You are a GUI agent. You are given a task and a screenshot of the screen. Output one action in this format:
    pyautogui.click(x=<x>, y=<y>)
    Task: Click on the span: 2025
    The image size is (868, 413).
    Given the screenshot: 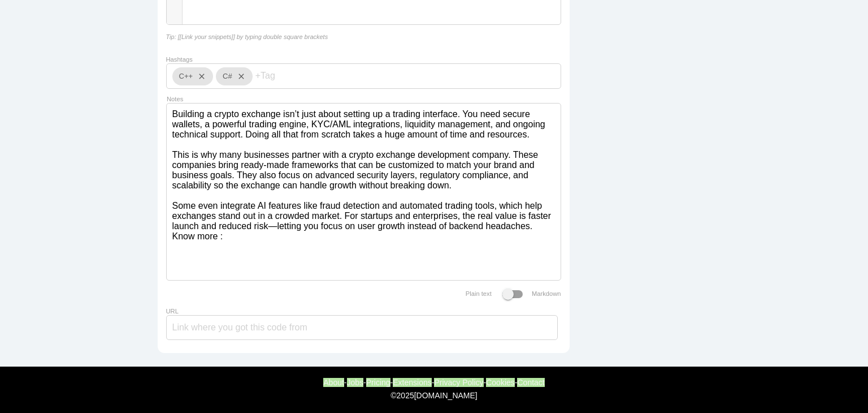 What is the action you would take?
    pyautogui.click(x=405, y=395)
    